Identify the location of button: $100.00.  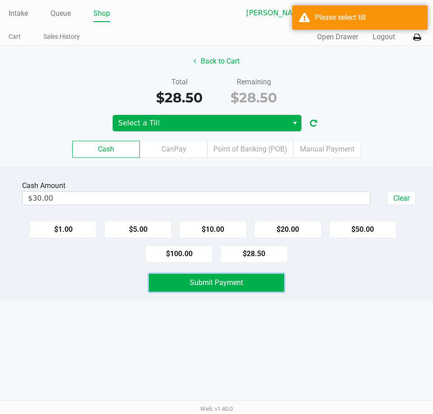
(179, 254).